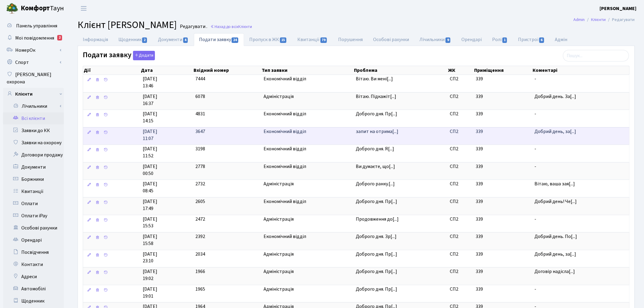 This screenshot has width=644, height=308. I want to click on span: 4, so click(186, 40).